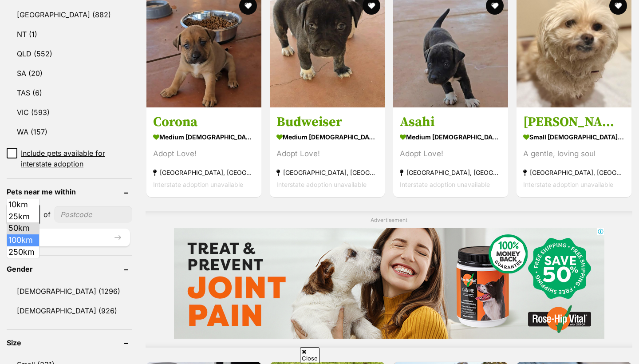 The image size is (639, 364). I want to click on a: WA (157), so click(69, 132).